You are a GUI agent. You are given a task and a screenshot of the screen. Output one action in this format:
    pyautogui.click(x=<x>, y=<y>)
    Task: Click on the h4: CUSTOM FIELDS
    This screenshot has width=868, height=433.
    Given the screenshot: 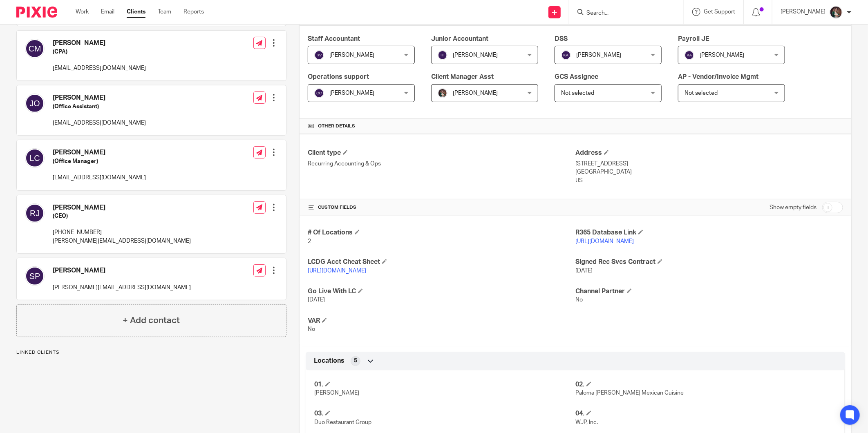 What is the action you would take?
    pyautogui.click(x=442, y=207)
    